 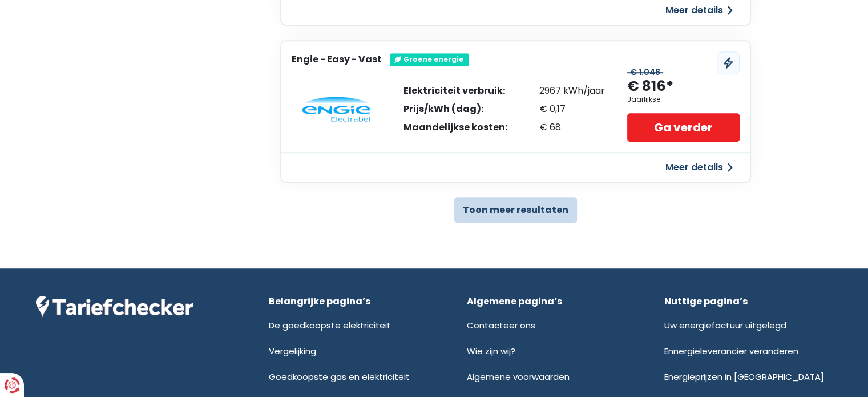 What do you see at coordinates (455, 109) in the screenshot?
I see `div: Prijs/kWh (dag):` at bounding box center [455, 109].